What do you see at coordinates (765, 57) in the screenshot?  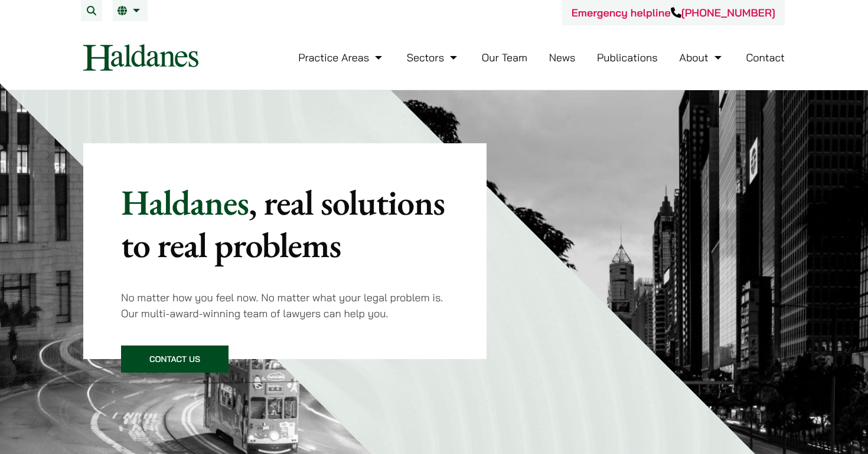 I see `a: Contact` at bounding box center [765, 57].